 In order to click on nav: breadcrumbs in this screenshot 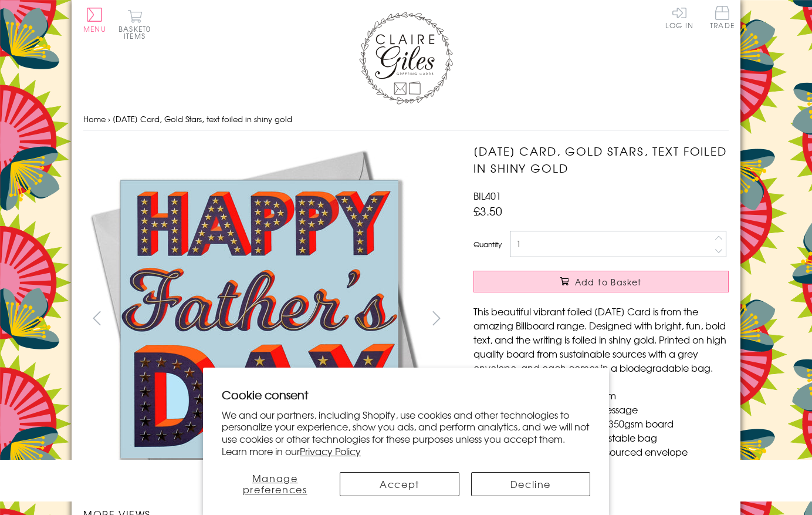, I will do `click(406, 119)`.